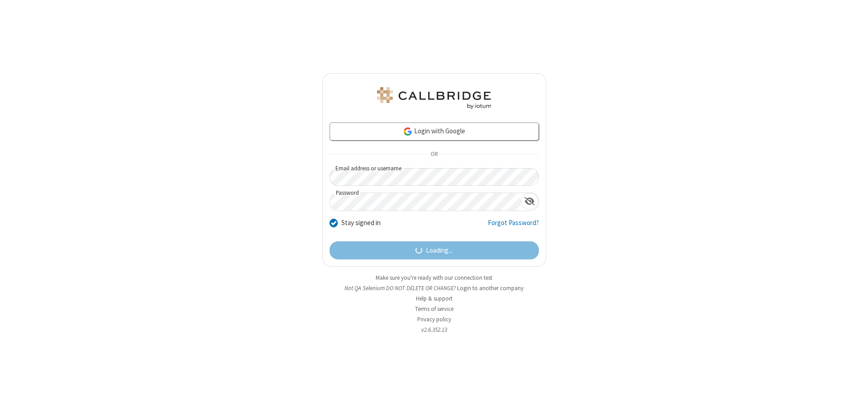 The width and height of the screenshot is (868, 414). What do you see at coordinates (434, 320) in the screenshot?
I see `a: Privacy policy` at bounding box center [434, 320].